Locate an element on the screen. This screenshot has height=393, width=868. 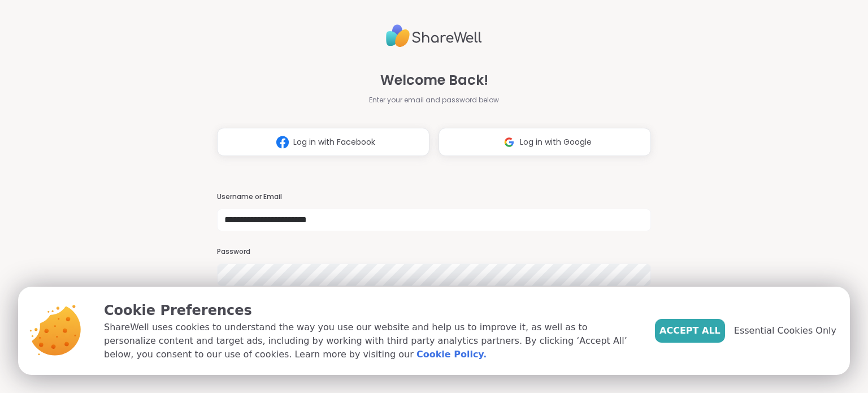
span: Accept All is located at coordinates (690, 331).